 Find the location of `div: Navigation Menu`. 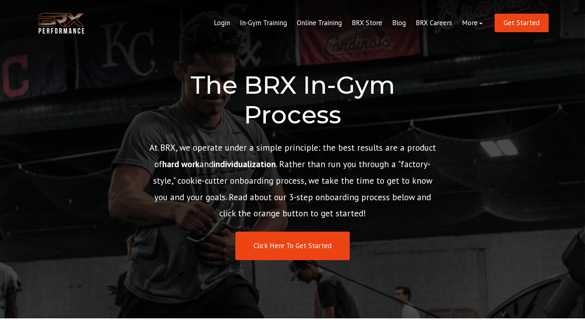

div: Navigation Menu is located at coordinates (348, 23).